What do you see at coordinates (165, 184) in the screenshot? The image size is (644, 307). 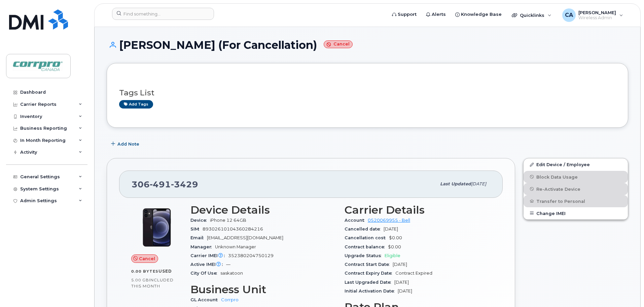 I see `span: 306` at bounding box center [165, 184].